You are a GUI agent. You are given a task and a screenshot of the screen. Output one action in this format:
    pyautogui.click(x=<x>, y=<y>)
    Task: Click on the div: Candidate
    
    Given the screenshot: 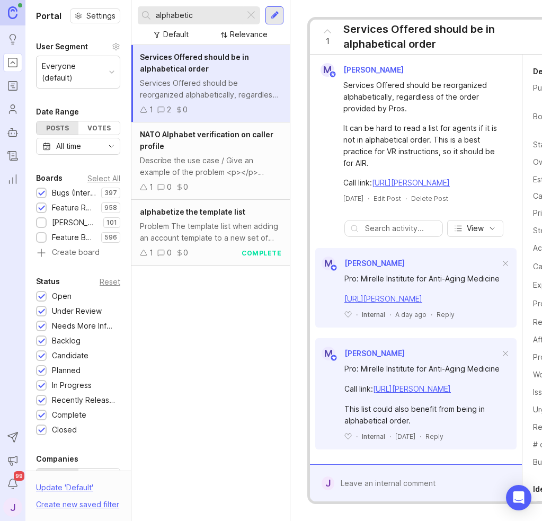 What is the action you would take?
    pyautogui.click(x=70, y=355)
    